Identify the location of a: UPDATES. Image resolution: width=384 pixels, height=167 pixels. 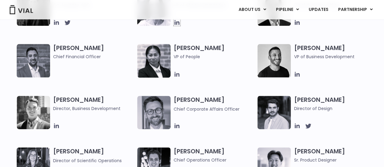
(319, 10).